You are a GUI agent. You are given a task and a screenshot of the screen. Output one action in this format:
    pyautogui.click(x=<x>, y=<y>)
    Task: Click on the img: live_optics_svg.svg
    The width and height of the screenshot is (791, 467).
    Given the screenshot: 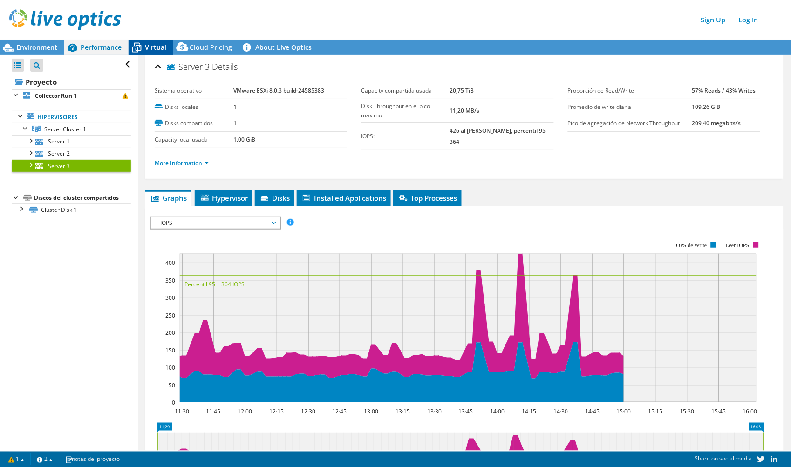 What is the action you would take?
    pyautogui.click(x=65, y=20)
    